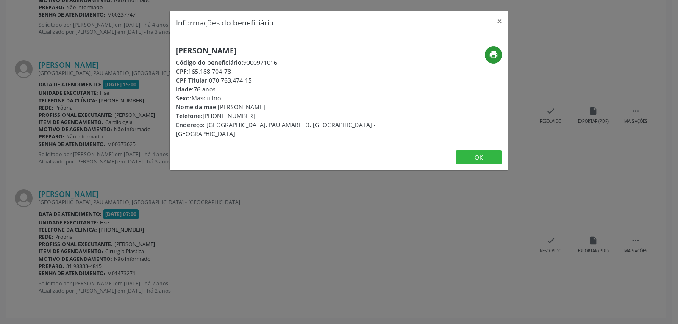 The height and width of the screenshot is (324, 678). What do you see at coordinates (185, 89) in the screenshot?
I see `span: Idade:` at bounding box center [185, 89].